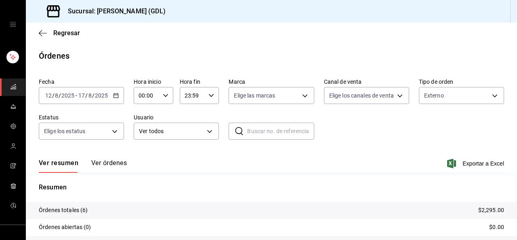  What do you see at coordinates (461, 82) in the screenshot?
I see `label: Tipo de orden` at bounding box center [461, 82].